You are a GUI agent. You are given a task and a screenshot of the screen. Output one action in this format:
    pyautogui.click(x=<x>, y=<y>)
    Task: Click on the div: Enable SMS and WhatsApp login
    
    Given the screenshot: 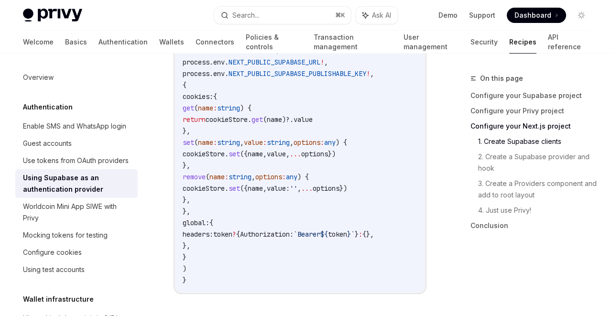 What is the action you would take?
    pyautogui.click(x=75, y=126)
    